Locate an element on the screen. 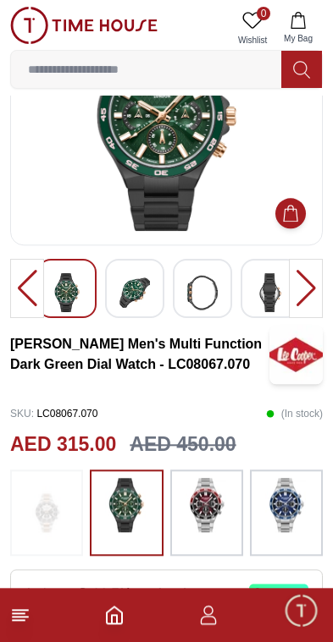 This screenshot has height=642, width=333. span: Wishlist is located at coordinates (252, 40).